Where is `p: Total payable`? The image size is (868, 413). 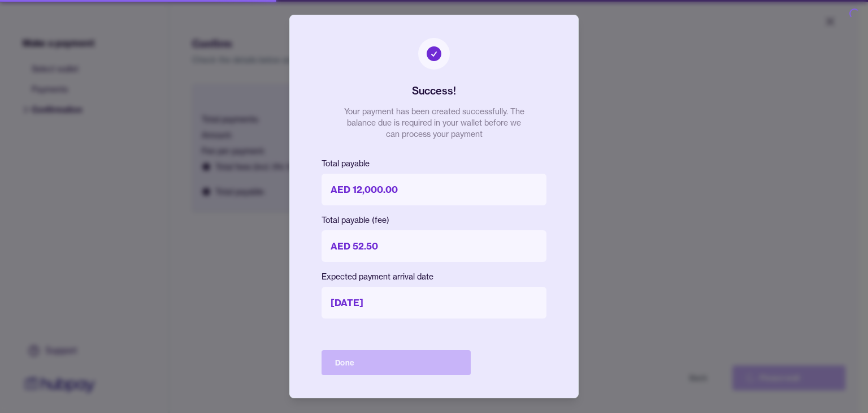 p: Total payable is located at coordinates (434, 164).